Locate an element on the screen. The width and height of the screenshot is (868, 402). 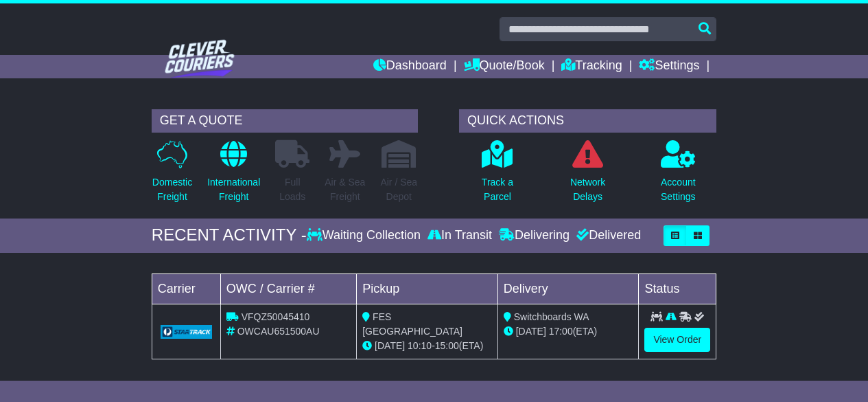
p: Air & Sea Freight is located at coordinates (344, 189).